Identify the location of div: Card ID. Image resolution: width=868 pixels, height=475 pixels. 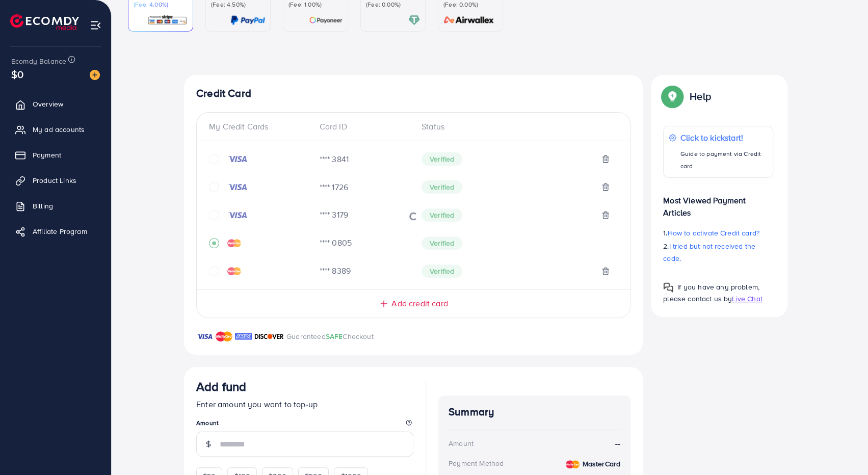
(362, 127).